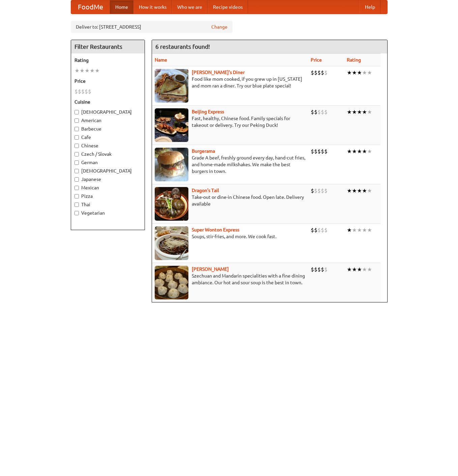 The image size is (458, 476). Describe the element at coordinates (203, 151) in the screenshot. I see `a: Burgerama` at that location.